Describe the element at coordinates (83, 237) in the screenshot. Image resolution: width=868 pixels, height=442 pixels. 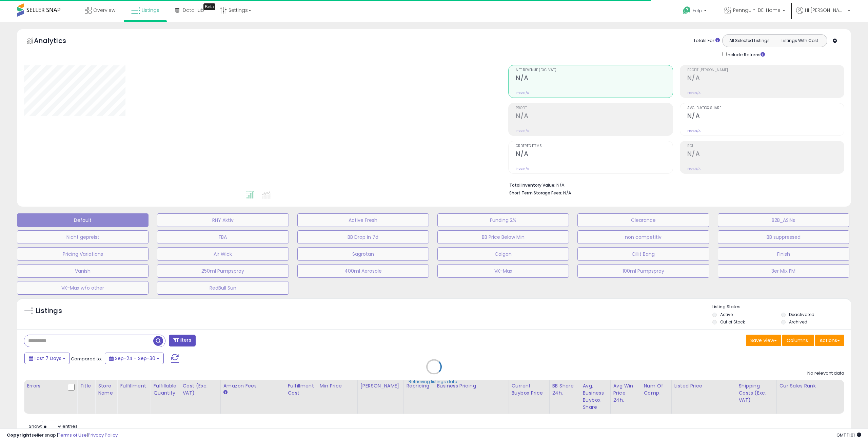
I see `button: Nicht gepreist` at that location.